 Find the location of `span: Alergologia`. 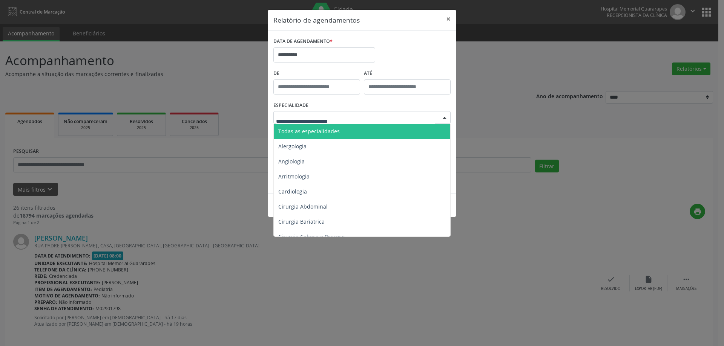

span: Alergologia is located at coordinates (292, 146).